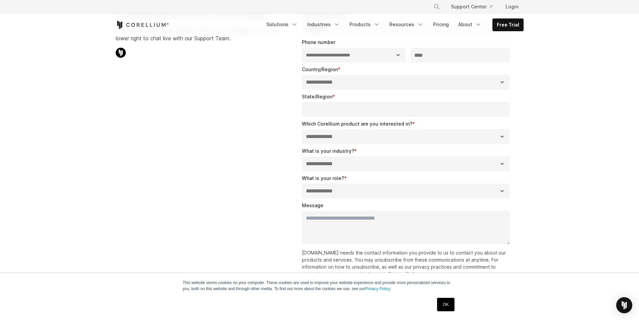 The width and height of the screenshot is (639, 320). I want to click on span: What is your role?, so click(323, 178).